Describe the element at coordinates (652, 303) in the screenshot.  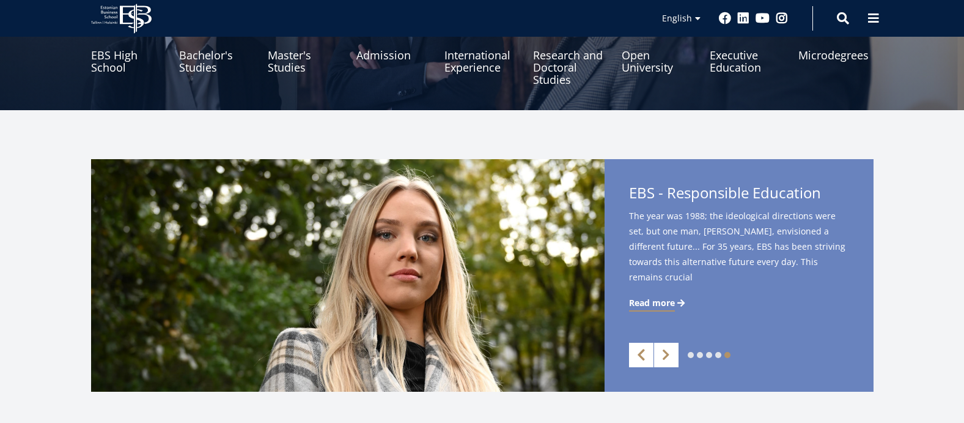
I see `span: Read more` at that location.